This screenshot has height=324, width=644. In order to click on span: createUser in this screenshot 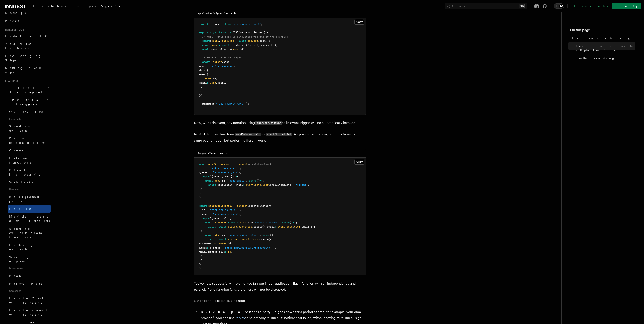, I will do `click(238, 45)`.